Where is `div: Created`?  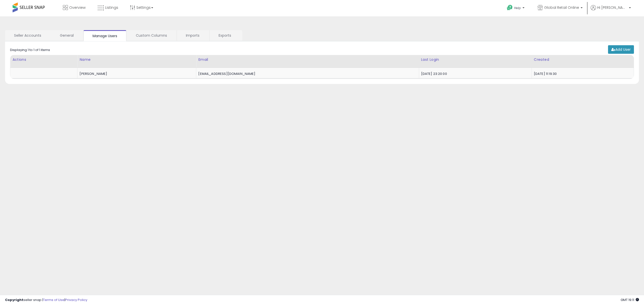 div: Created is located at coordinates (583, 60).